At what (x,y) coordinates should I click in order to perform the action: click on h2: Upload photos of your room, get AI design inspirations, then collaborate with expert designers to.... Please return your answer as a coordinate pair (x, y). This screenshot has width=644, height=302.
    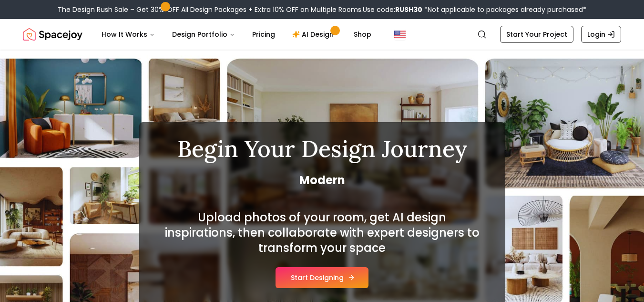
    Looking at the image, I should click on (322, 233).